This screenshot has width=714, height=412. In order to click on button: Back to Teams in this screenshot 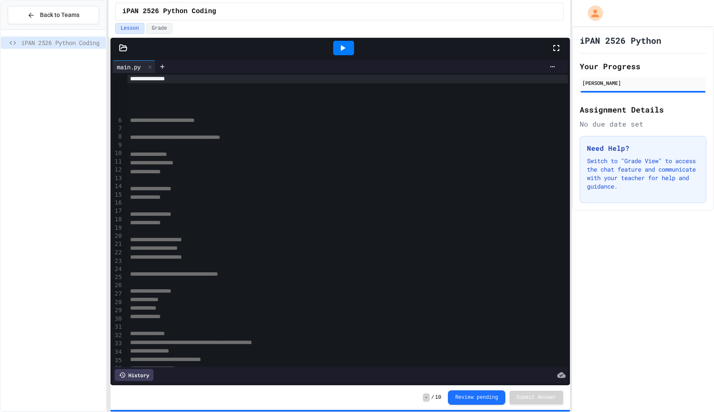, I will do `click(53, 15)`.